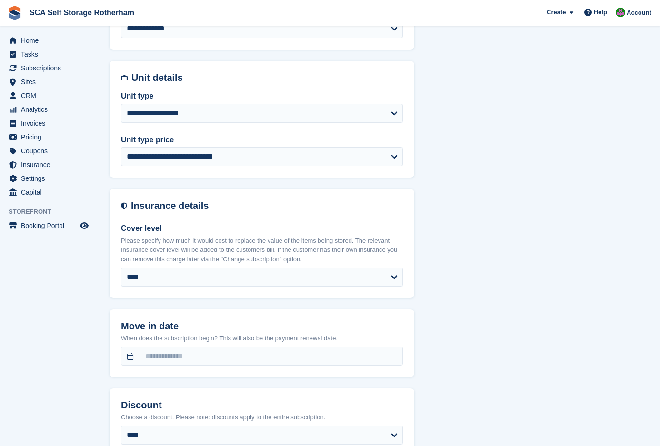 The image size is (660, 446). I want to click on span: Invoices, so click(50, 123).